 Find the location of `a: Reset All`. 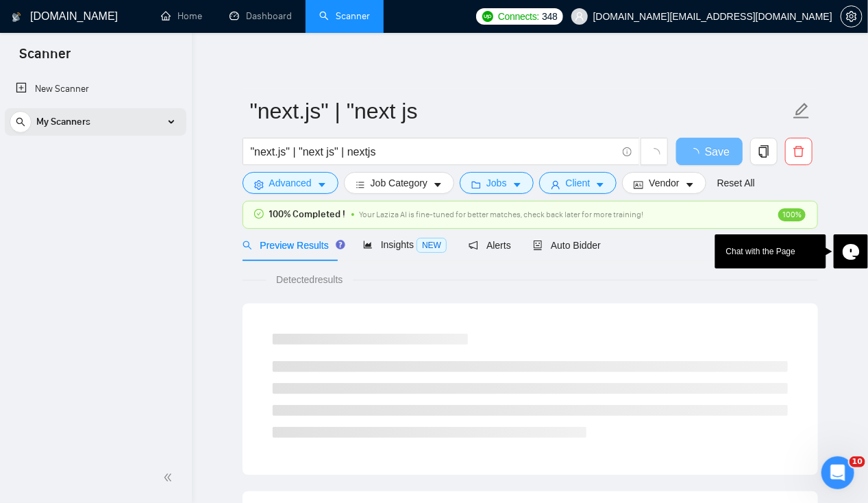

a: Reset All is located at coordinates (736, 183).